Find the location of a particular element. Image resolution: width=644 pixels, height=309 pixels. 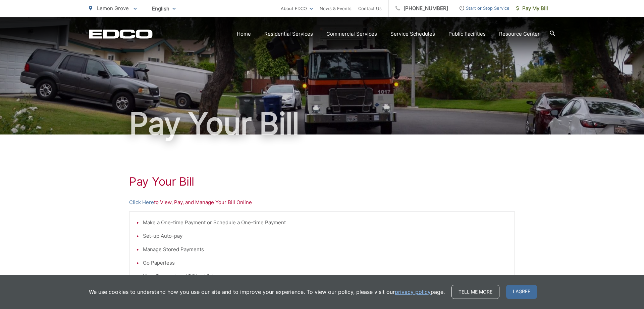

a: Resource Center is located at coordinates (519, 34).